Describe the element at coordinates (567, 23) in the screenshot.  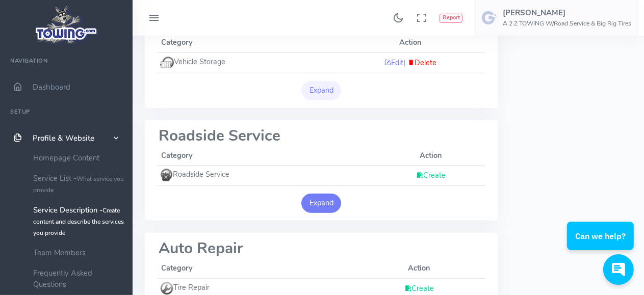
I see `h6: A 2 Z TOWING W/Road Service & Big Rig Tires` at that location.